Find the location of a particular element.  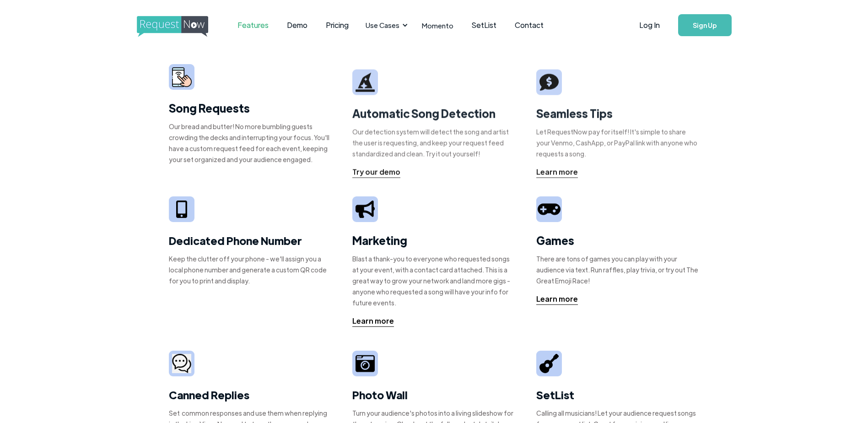

a: Momento is located at coordinates (438, 25).